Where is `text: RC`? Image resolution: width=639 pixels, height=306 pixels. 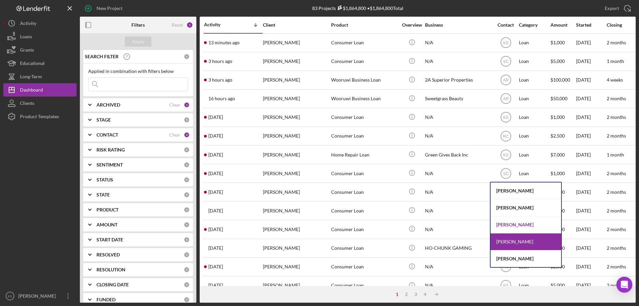
text: RC is located at coordinates (506, 136).